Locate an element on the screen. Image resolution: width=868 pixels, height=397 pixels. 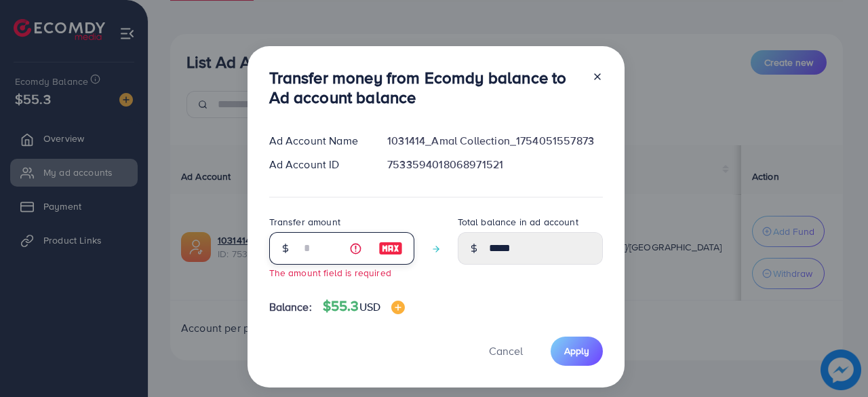
div: Ad Account Name is located at coordinates (318, 140).